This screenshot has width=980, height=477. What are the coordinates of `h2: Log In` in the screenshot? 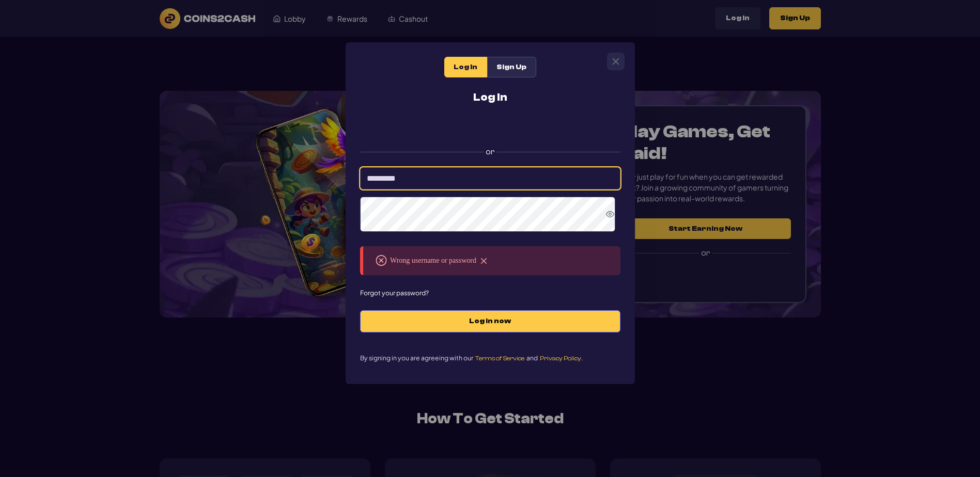 It's located at (490, 97).